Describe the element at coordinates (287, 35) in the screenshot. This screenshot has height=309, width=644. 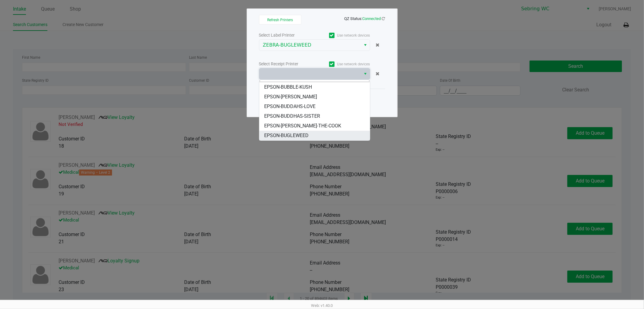
I see `div: Select Label Printer` at that location.